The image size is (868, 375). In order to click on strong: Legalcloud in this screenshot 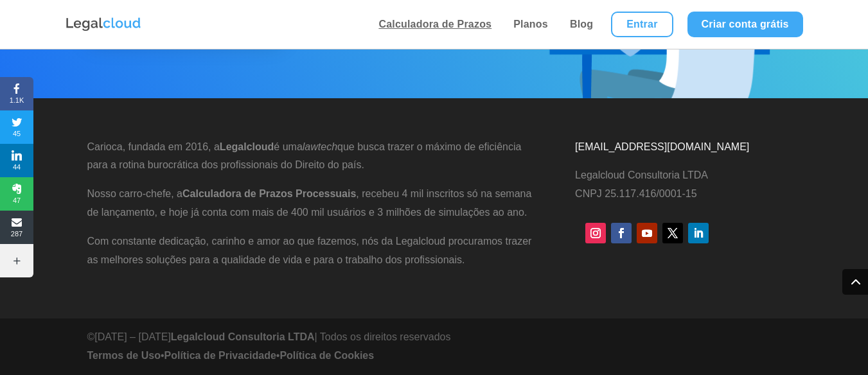, I will do `click(247, 146)`.